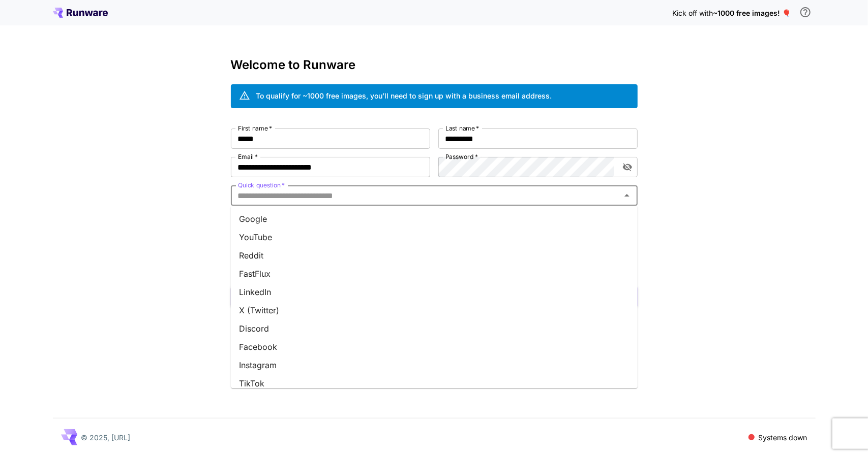 This screenshot has width=868, height=456. I want to click on label: Email, so click(247, 156).